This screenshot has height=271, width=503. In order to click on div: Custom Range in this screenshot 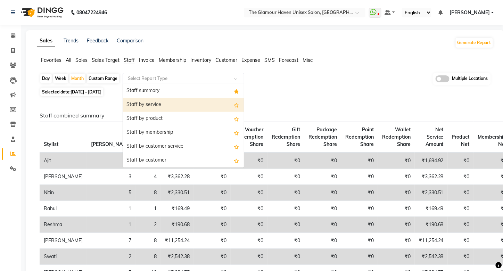, I will do `click(103, 79)`.